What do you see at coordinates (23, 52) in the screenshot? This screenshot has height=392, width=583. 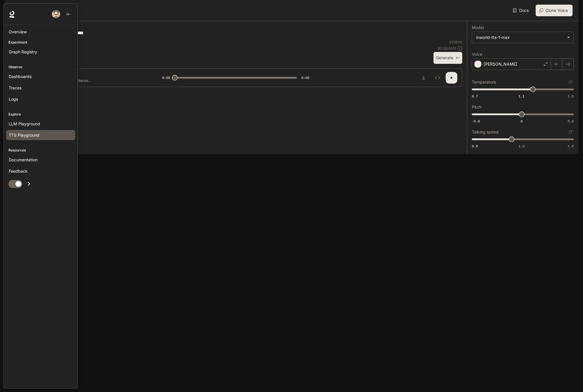 I see `span: Graph Registry` at bounding box center [23, 52].